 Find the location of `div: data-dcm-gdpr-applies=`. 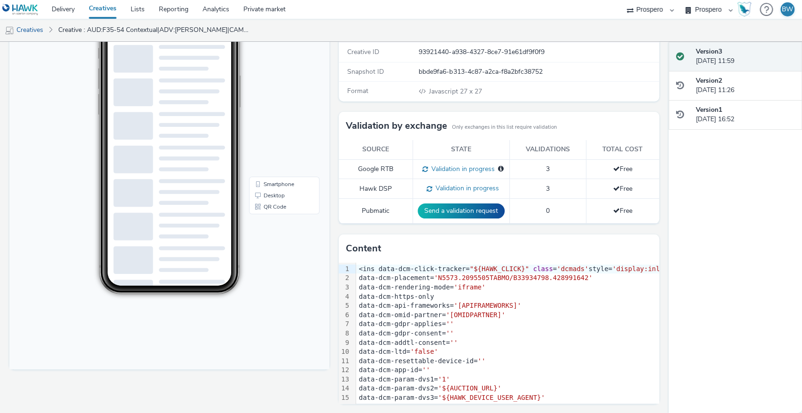

div: data-dcm-gdpr-applies= is located at coordinates (578, 324).